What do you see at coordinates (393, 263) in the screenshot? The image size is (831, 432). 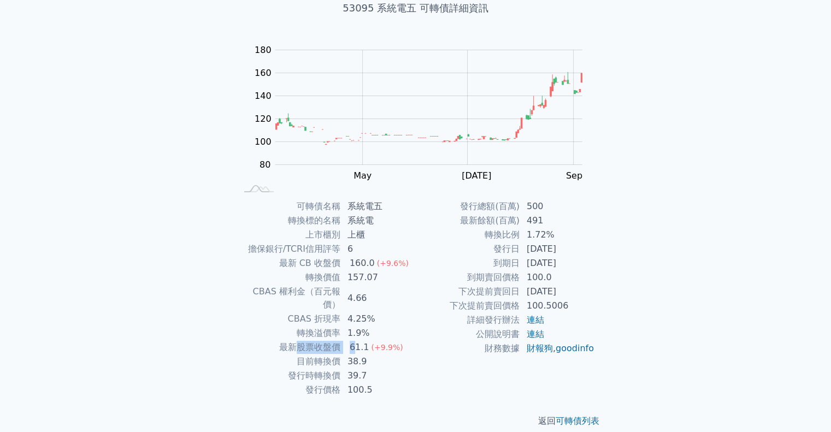 I see `span: (+9.6%)` at bounding box center [393, 263].